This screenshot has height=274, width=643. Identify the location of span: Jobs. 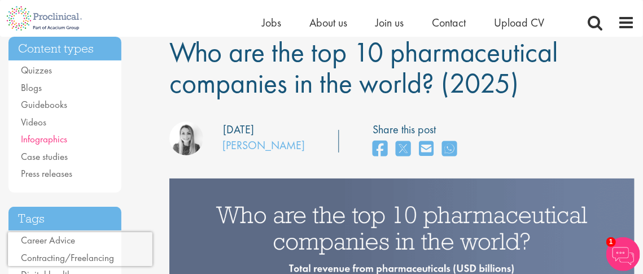
(271, 23).